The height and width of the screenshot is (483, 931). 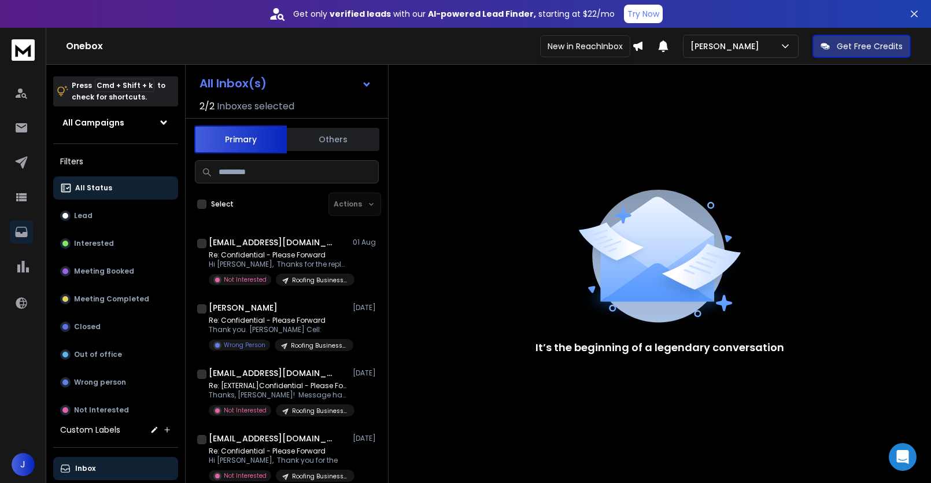 I want to click on button: Out of office, so click(x=116, y=354).